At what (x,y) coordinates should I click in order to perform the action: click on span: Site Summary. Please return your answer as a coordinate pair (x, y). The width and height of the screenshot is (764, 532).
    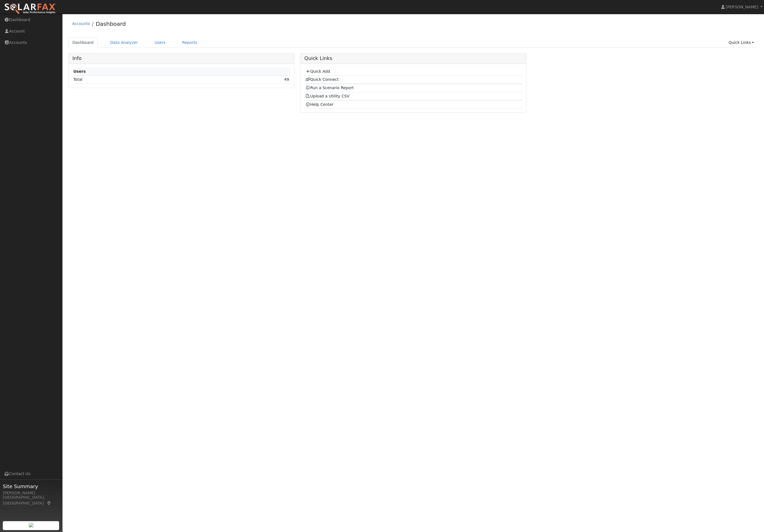
    Looking at the image, I should click on (31, 486).